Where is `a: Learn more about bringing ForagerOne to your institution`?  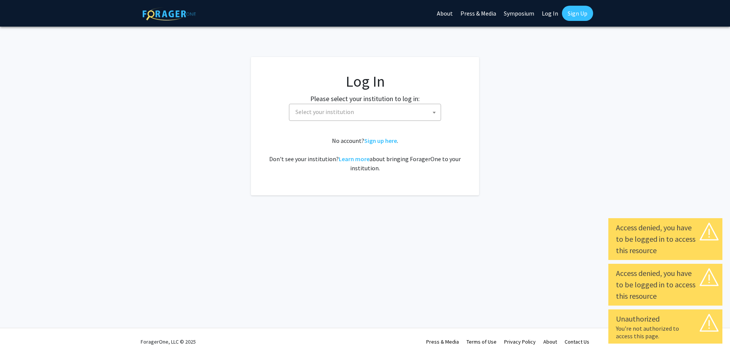 a: Learn more about bringing ForagerOne to your institution is located at coordinates (354, 159).